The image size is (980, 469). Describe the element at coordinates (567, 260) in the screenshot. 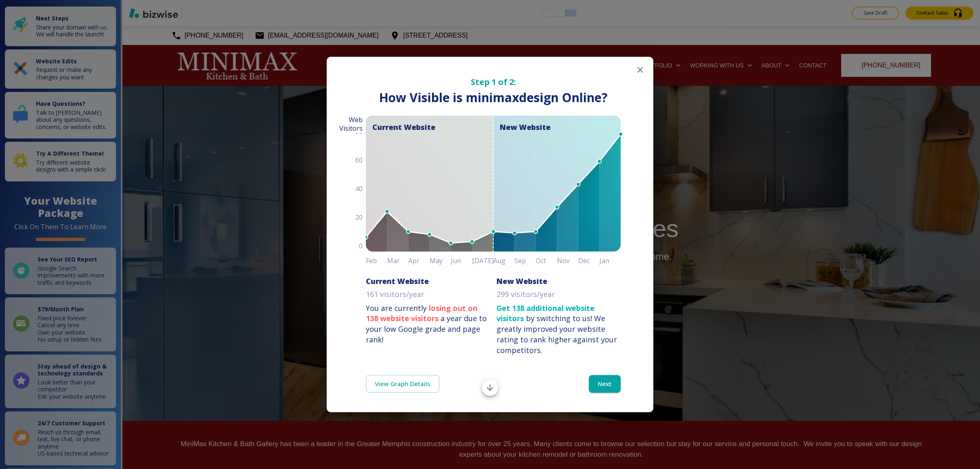

I see `h6: Nov` at that location.